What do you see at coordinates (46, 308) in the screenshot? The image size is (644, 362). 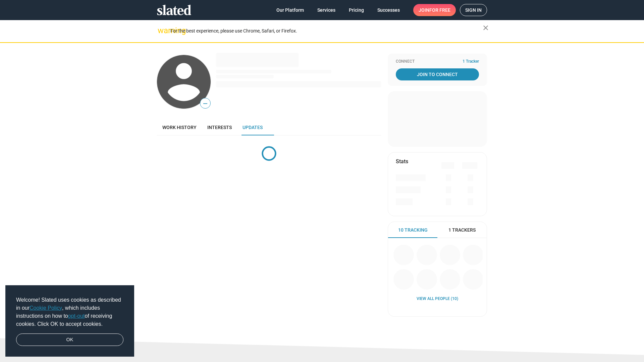 I see `a: Cookie Policy` at bounding box center [46, 308].